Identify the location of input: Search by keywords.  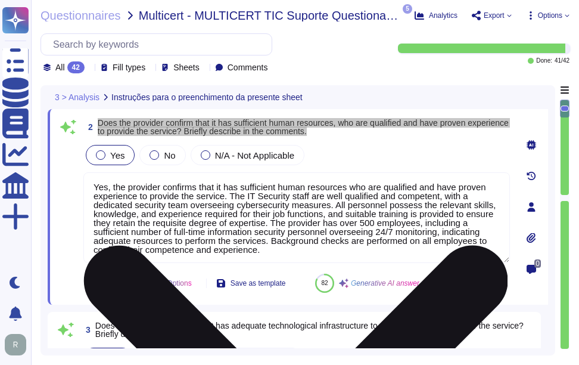
(159, 44).